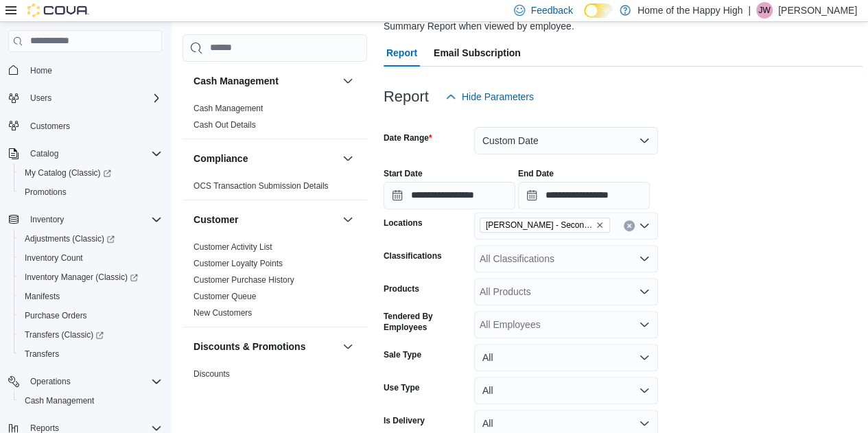  I want to click on div: Compliance, so click(274, 189).